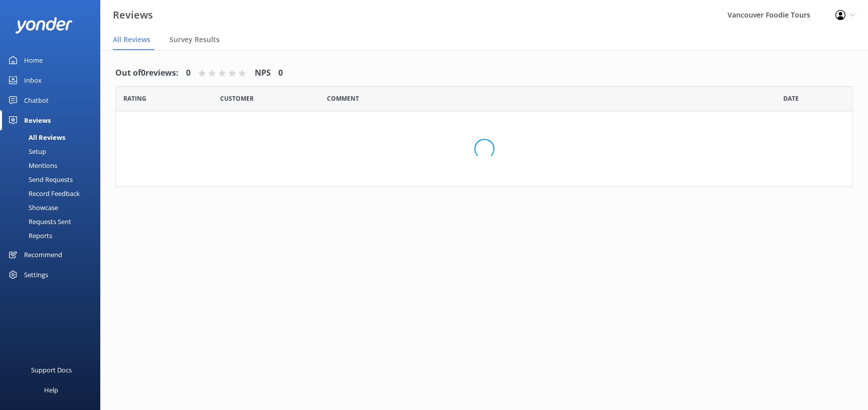 This screenshot has width=868, height=410. Describe the element at coordinates (53, 208) in the screenshot. I see `a: Showcase` at that location.